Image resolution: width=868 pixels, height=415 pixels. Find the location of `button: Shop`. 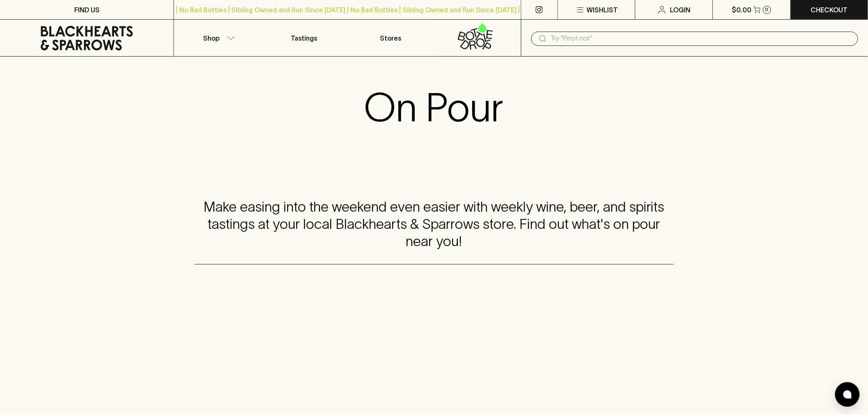

button: Shop is located at coordinates (217, 38).